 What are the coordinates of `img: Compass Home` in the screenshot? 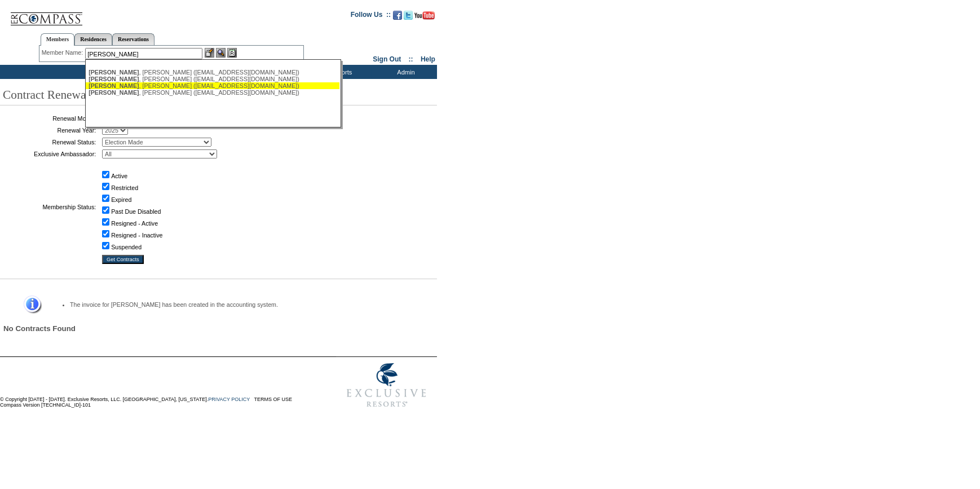 It's located at (46, 14).